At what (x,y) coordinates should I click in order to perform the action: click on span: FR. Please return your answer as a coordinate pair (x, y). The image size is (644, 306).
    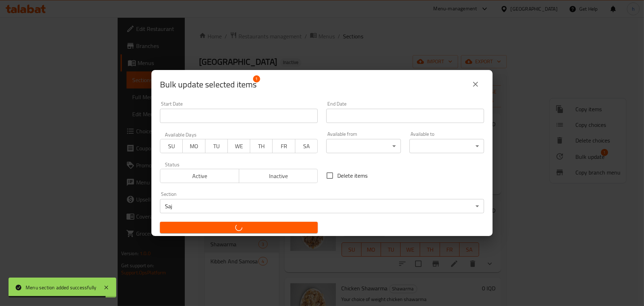
    Looking at the image, I should click on (283, 146).